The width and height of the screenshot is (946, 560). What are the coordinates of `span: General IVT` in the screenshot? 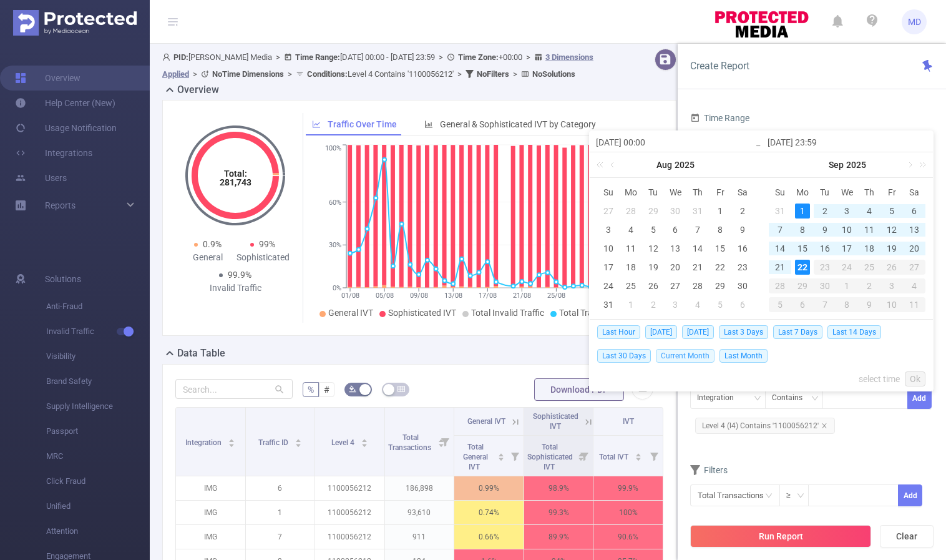 It's located at (351, 313).